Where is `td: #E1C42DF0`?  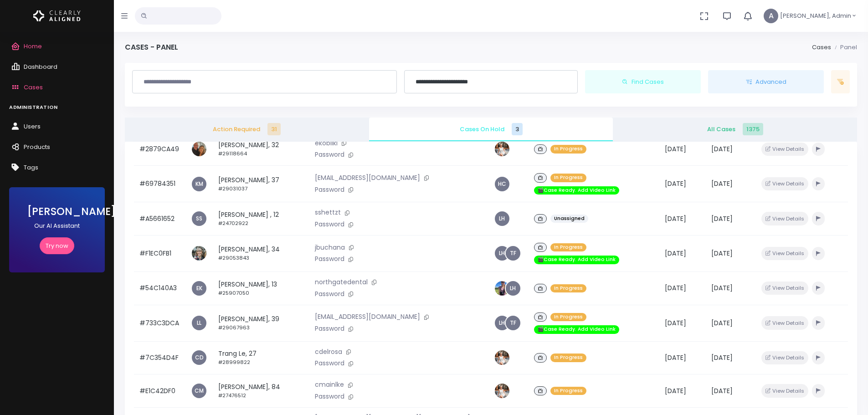
td: #E1C42DF0 is located at coordinates (159, 391).